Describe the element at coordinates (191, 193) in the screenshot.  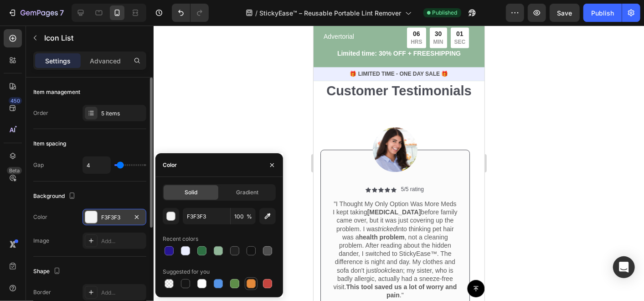
I see `span: Solid` at that location.